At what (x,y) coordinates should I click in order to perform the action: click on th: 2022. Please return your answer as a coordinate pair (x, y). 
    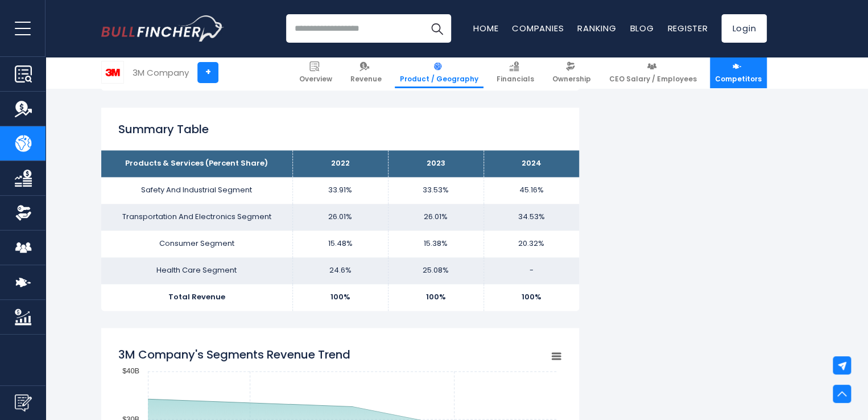
    Looking at the image, I should click on (340, 163).